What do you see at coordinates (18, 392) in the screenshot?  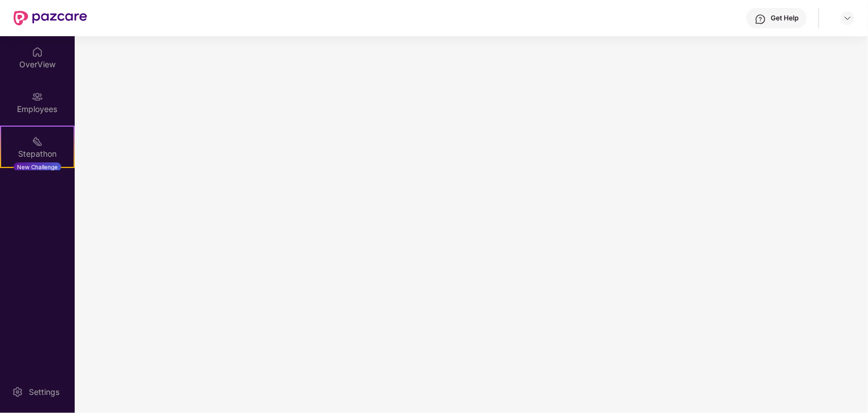 I see `img: svg+xml;base64,PHN2ZyBpZD0iU2V0dGluZy0yMHgyMCIgeG1sbnM9Imh0dHA6Ly93d3cudzMub3JnLzIwMDAvc3ZnIiB3aW...` at bounding box center [18, 392].